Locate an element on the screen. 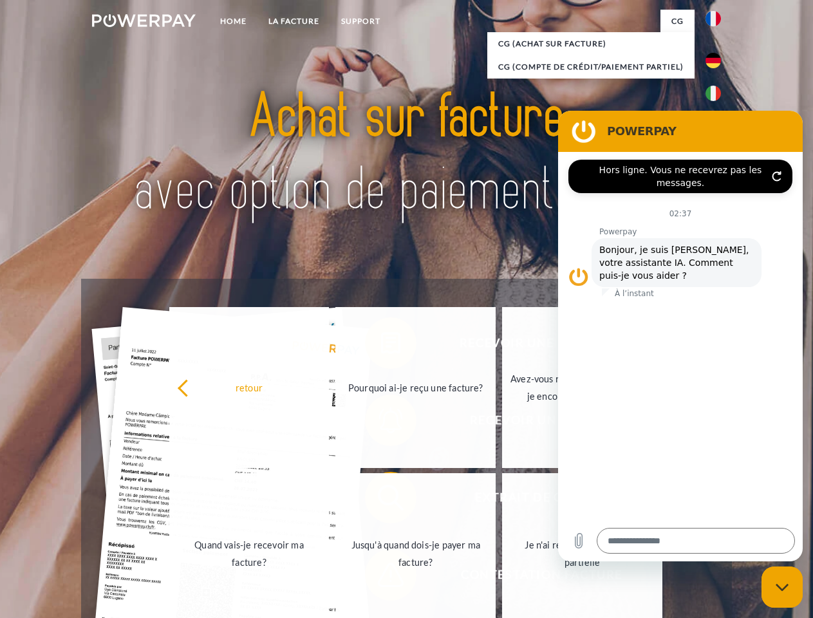 Image resolution: width=813 pixels, height=618 pixels. img: it is located at coordinates (713, 93).